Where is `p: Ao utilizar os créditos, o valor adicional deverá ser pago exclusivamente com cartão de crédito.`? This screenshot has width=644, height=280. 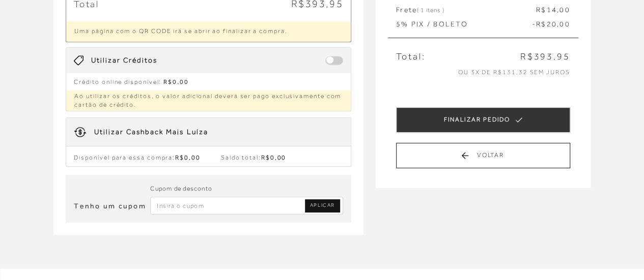
p: Ao utilizar os créditos, o valor adicional deverá ser pago exclusivamente com cartão de crédito. is located at coordinates (208, 101).